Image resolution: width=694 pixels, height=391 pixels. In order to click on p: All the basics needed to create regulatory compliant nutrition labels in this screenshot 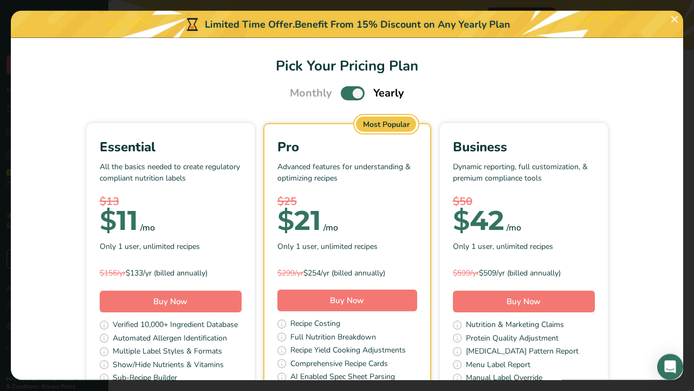, I will do `click(171, 177)`.